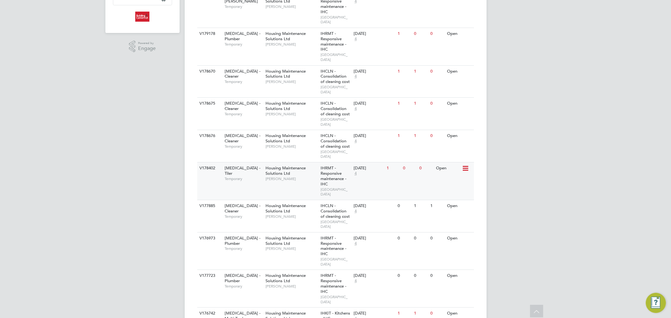 This screenshot has height=318, width=671. Describe the element at coordinates (142, 17) in the screenshot. I see `img: buildingcareersuk-logo-retina.png` at that location.